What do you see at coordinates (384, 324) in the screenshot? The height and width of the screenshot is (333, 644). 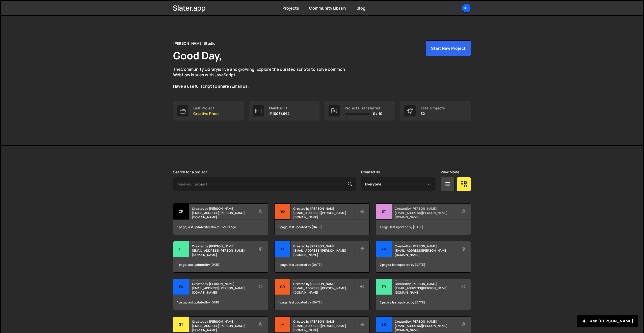 I see `div: Sk` at bounding box center [384, 324].